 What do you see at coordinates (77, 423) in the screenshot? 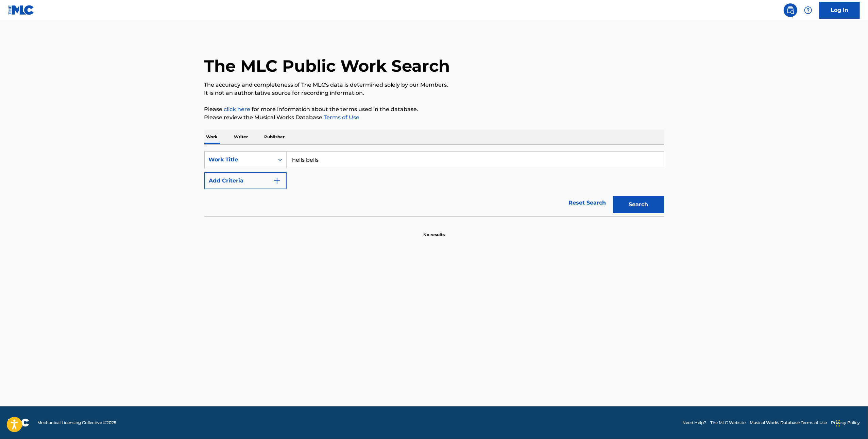
I see `span: Mechanical Licensing Collective © 2025` at bounding box center [77, 423].